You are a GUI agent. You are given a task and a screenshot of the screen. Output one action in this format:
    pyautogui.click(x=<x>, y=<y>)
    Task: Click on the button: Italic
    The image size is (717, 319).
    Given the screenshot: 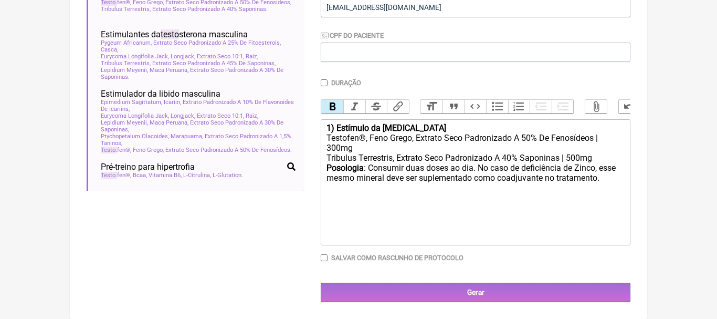 What is the action you would take?
    pyautogui.click(x=354, y=107)
    